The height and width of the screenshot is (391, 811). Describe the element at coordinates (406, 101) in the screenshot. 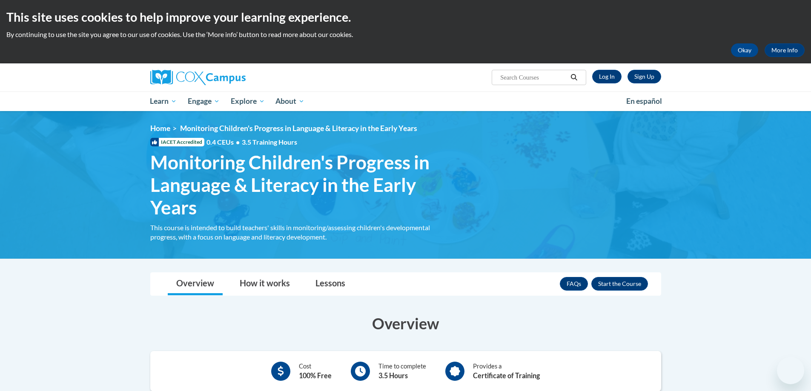

I see `div: Main menu` at that location.